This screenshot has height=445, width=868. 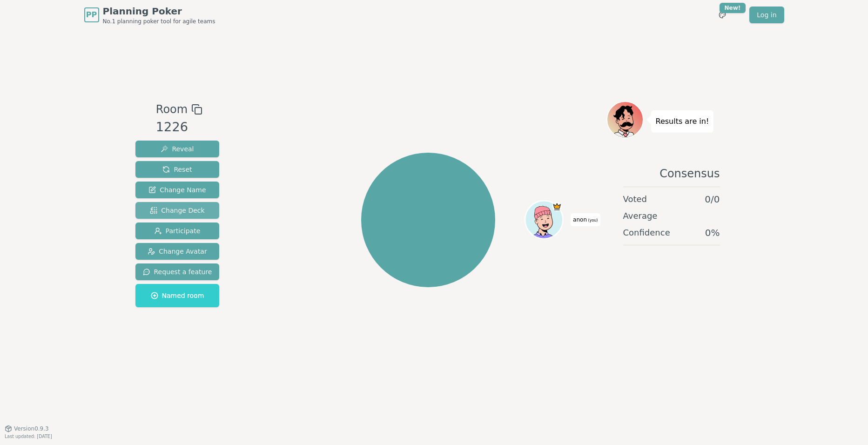 What do you see at coordinates (177, 272) in the screenshot?
I see `span: Request a feature` at bounding box center [177, 272].